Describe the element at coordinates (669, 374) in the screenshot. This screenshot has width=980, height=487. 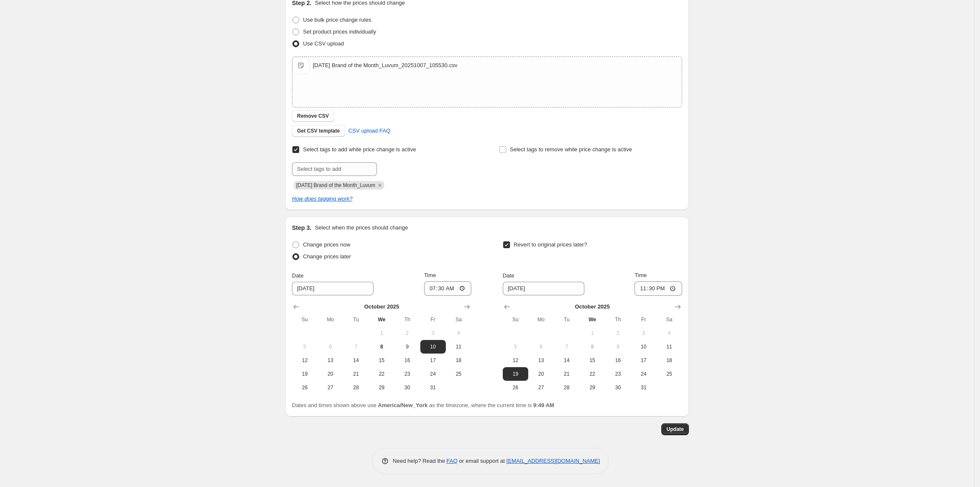
I see `button: Saturday October 25 2025` at that location.